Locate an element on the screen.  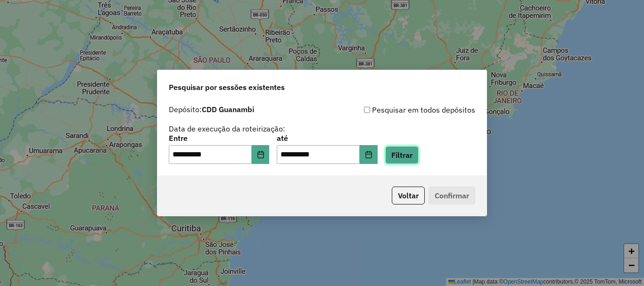
button: Filtrar is located at coordinates (402, 155).